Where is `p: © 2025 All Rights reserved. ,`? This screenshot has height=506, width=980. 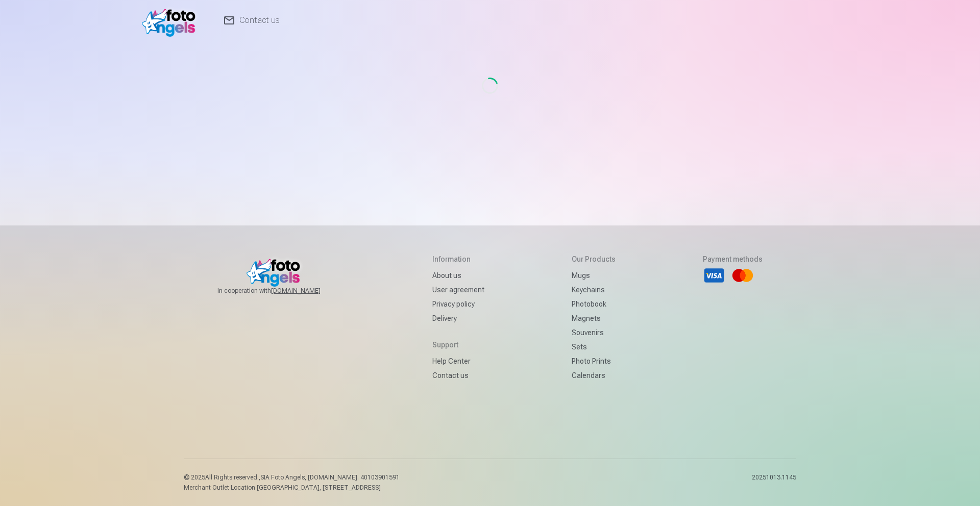 p: © 2025 All Rights reserved. , is located at coordinates (291, 477).